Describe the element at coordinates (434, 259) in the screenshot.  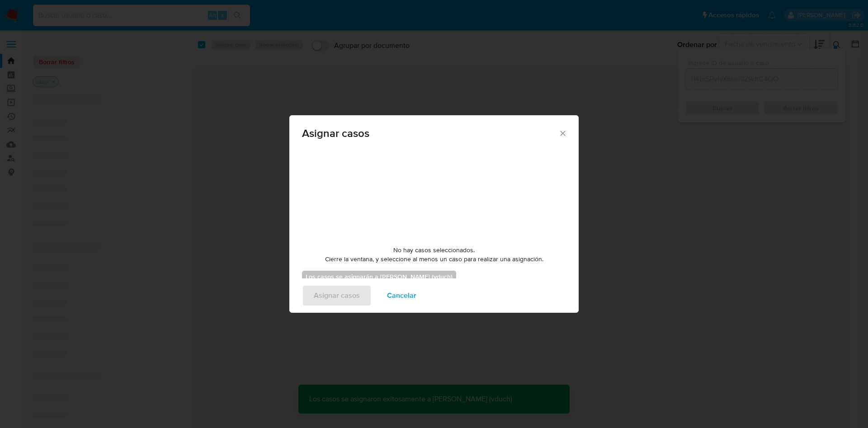
I see `span: Cierre la ventana, y seleccione al menos un caso para realizar una asignación.` at that location.